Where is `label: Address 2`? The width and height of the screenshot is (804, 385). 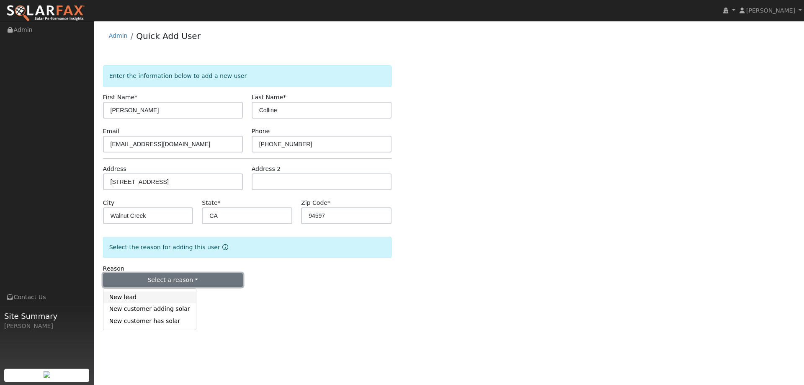
label: Address 2 is located at coordinates (266, 169).